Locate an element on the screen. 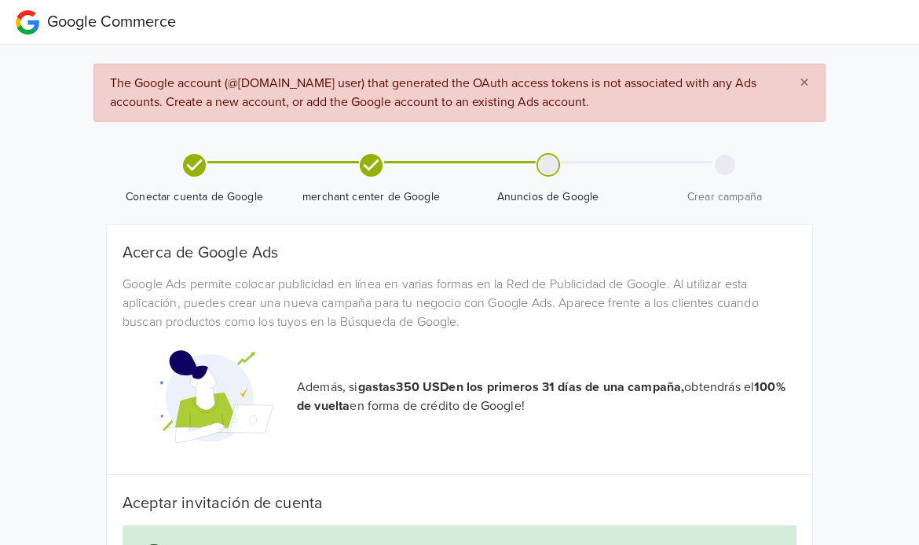 This screenshot has width=919, height=545. h5: Acerca de Google Ads is located at coordinates (460, 253).